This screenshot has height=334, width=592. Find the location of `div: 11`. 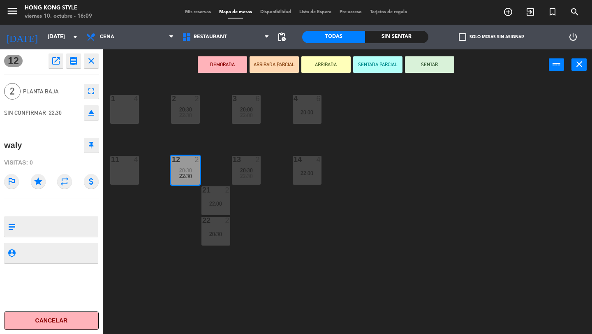

div: 11 is located at coordinates (111, 160).